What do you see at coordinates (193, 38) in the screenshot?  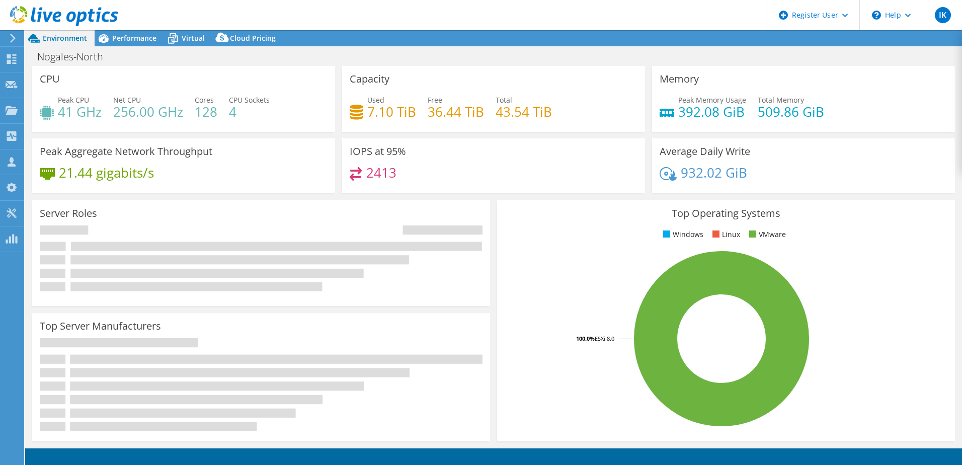 I see `span: Virtual` at bounding box center [193, 38].